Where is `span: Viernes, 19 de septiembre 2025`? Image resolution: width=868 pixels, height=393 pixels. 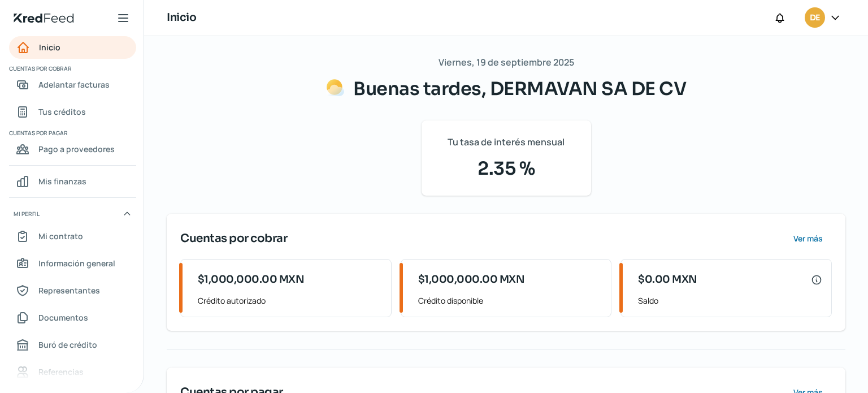
span: Viernes, 19 de septiembre 2025 is located at coordinates (506, 63).